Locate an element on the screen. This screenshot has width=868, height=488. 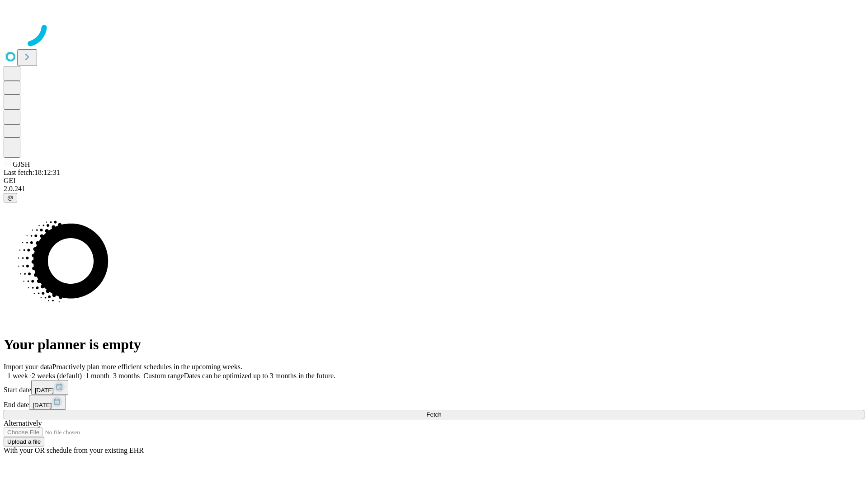
div: Start date is located at coordinates (434, 387).